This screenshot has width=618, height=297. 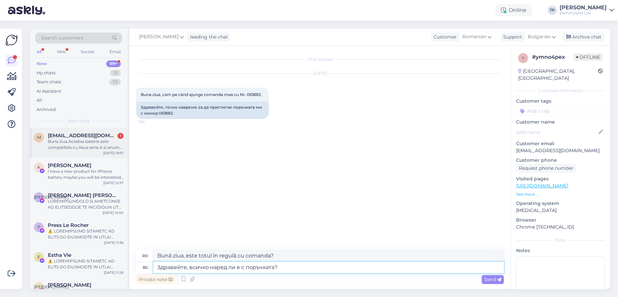 I want to click on div: Online, so click(x=514, y=10).